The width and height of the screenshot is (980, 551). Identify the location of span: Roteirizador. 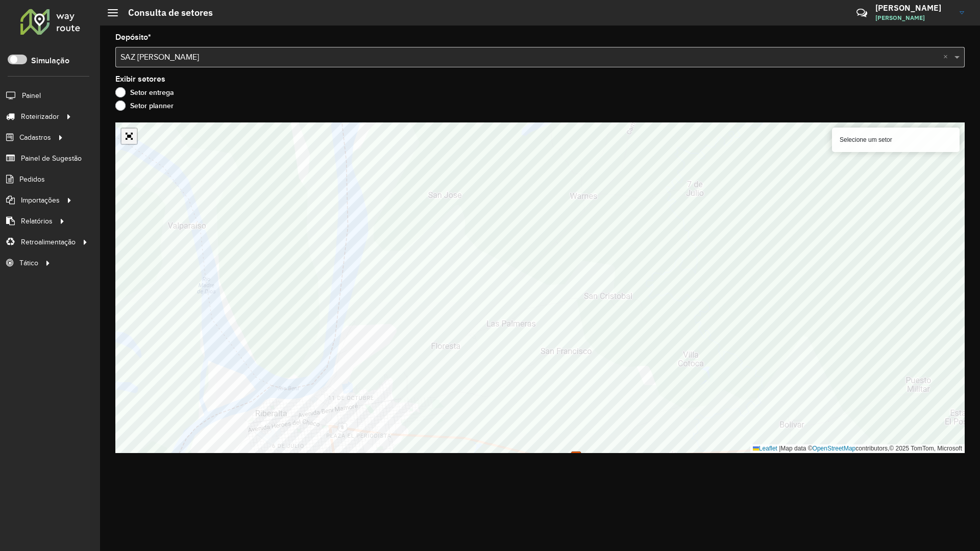
(40, 116).